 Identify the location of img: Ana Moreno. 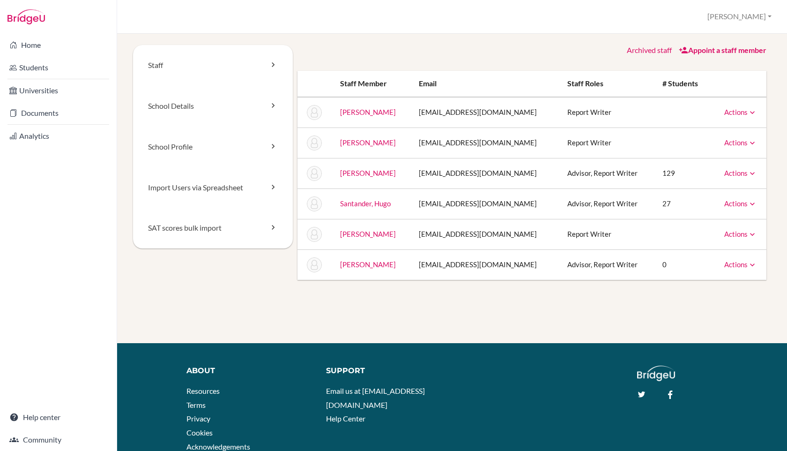
(314, 173).